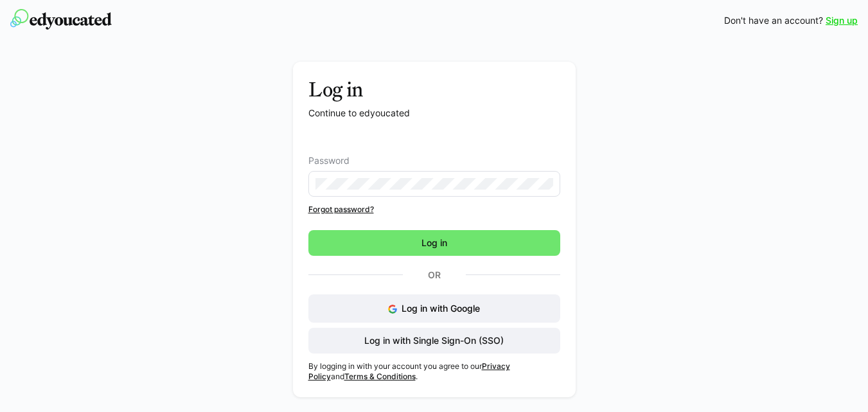  Describe the element at coordinates (434, 372) in the screenshot. I see `p: By logging in with your account you agree to our and .` at that location.